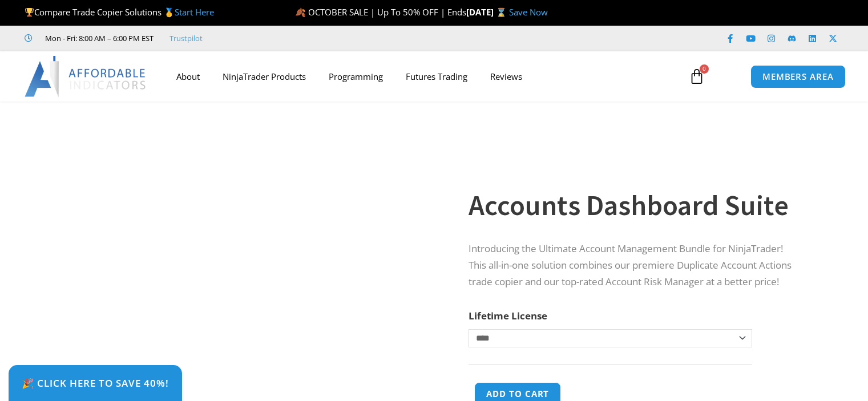  I want to click on img: LogoAI | Affordable Indicators – NinjaTrader, so click(86, 77).